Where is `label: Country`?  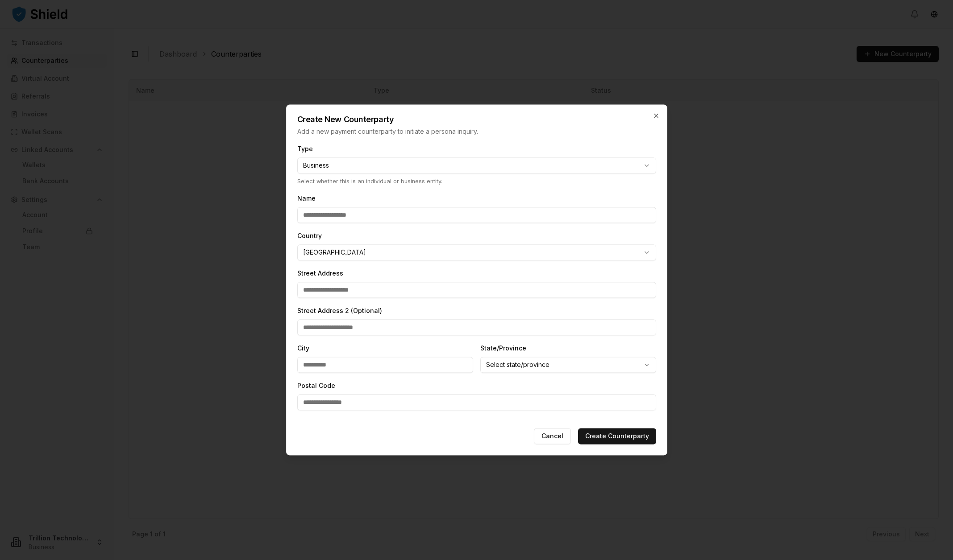
label: Country is located at coordinates (310, 236).